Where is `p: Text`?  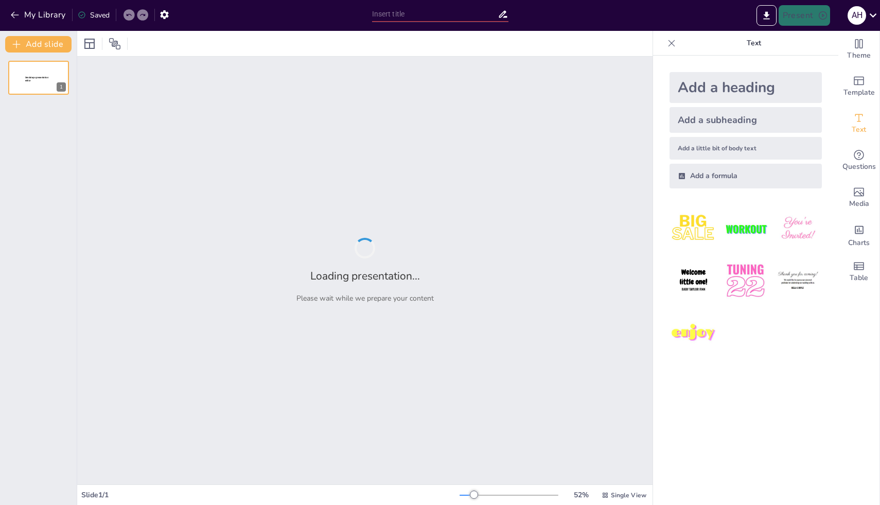 p: Text is located at coordinates (754, 43).